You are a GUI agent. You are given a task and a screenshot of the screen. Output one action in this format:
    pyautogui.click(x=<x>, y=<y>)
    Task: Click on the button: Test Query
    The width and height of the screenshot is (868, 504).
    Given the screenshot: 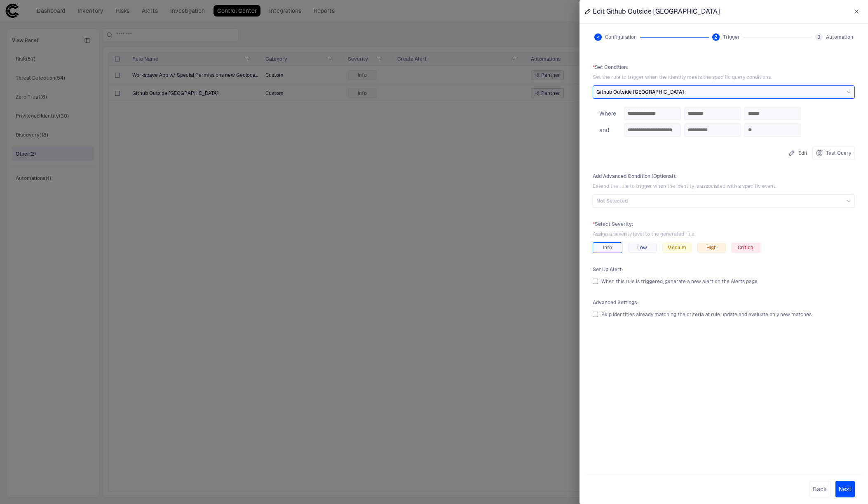 What is the action you would take?
    pyautogui.click(x=833, y=153)
    